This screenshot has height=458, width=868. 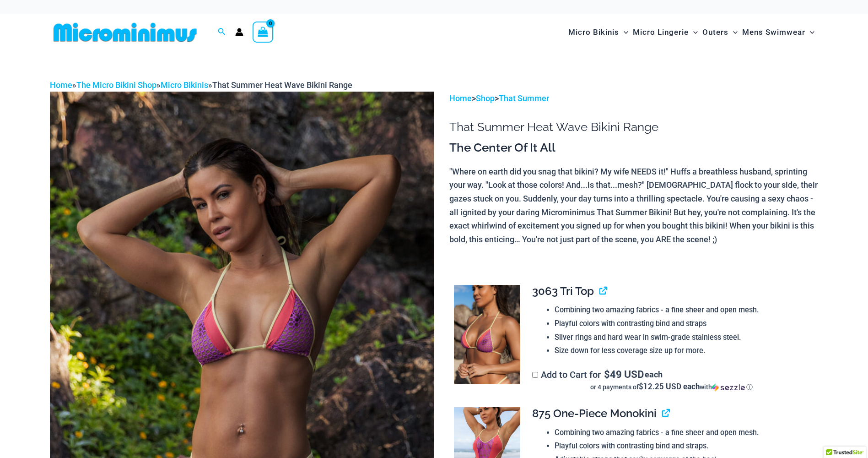 I want to click on nav: Site Navigation, so click(x=692, y=32).